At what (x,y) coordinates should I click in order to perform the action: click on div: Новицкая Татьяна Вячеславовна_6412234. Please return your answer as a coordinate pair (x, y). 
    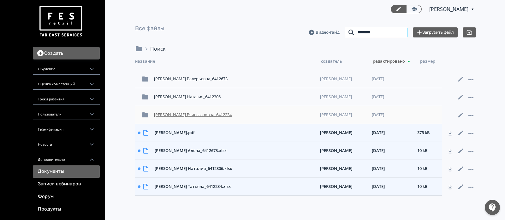
    Looking at the image, I should click on (234, 115).